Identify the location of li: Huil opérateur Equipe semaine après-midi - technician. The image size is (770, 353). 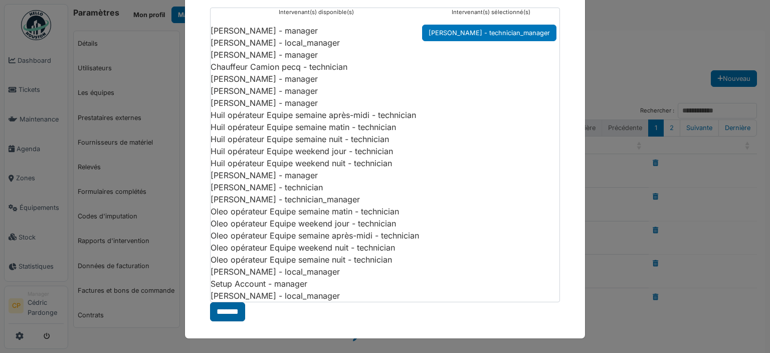
(316, 115).